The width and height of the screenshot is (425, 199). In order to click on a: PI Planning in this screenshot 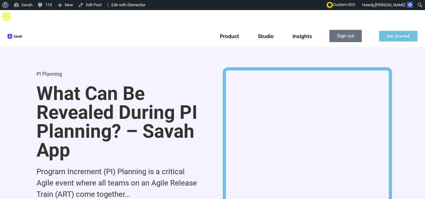, I will do `click(49, 74)`.